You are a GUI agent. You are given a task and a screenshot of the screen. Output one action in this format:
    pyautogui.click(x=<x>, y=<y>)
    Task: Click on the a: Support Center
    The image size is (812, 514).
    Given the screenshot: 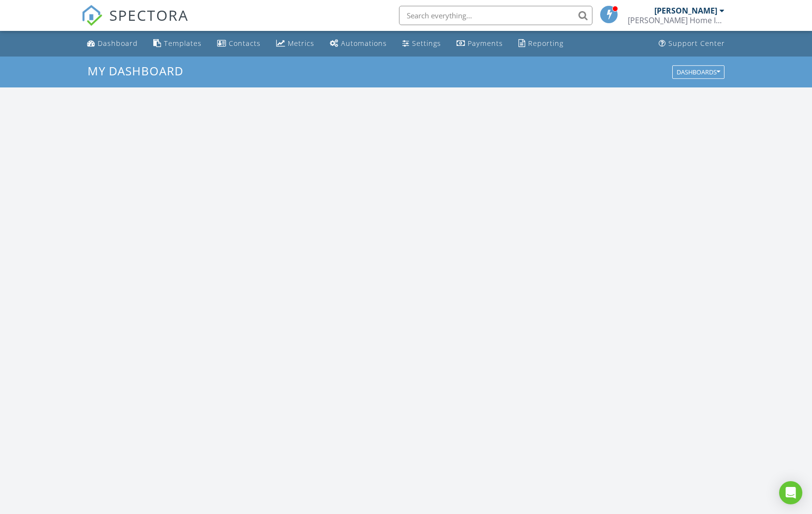 What is the action you would take?
    pyautogui.click(x=691, y=44)
    